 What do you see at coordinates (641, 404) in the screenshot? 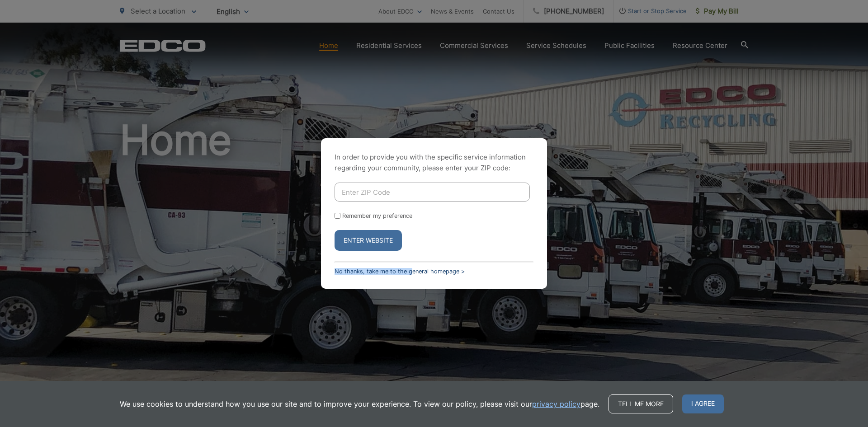
I see `a: Tell me more` at bounding box center [641, 404].